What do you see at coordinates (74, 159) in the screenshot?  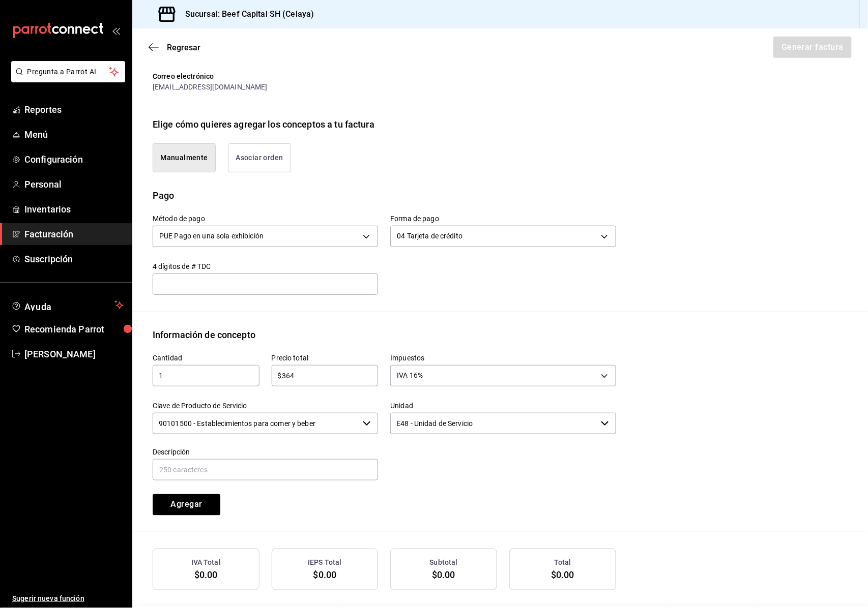 I see `span: Configuración` at bounding box center [74, 159].